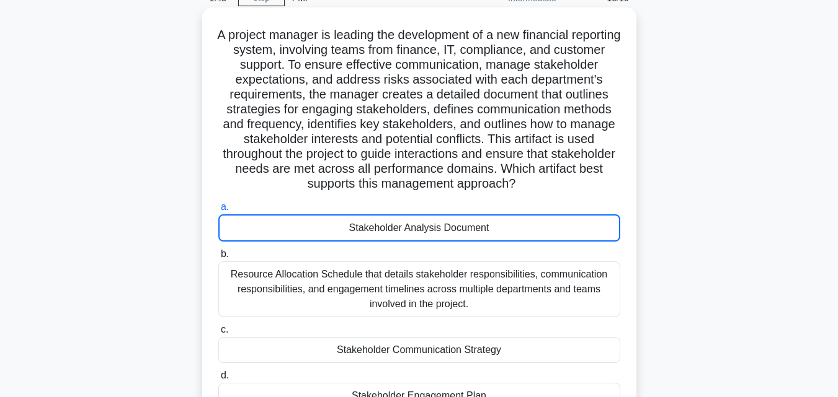  I want to click on div: Resource Allocation Schedule that details stakeholder responsibilities, communication responsibil..., so click(419, 290).